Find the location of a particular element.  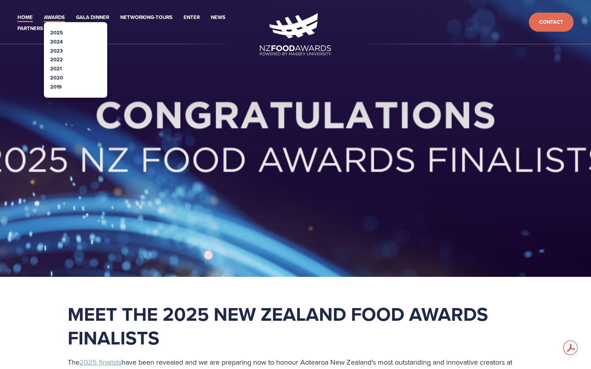

a: 2025 is located at coordinates (57, 32).